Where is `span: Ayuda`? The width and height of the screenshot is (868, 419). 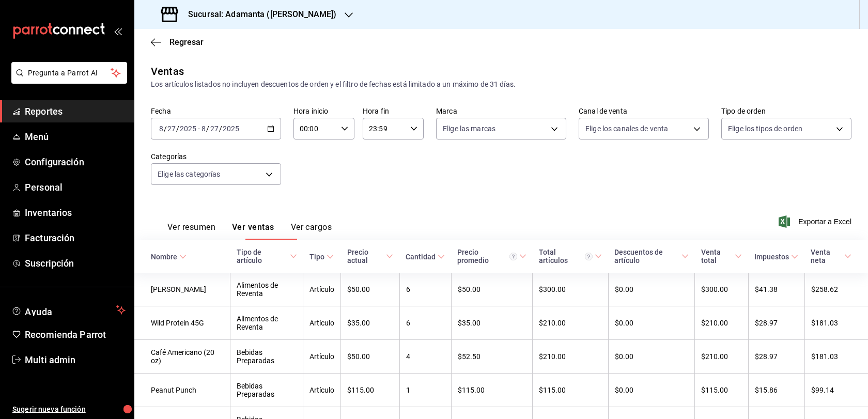
span: Ayuda is located at coordinates (68, 310).